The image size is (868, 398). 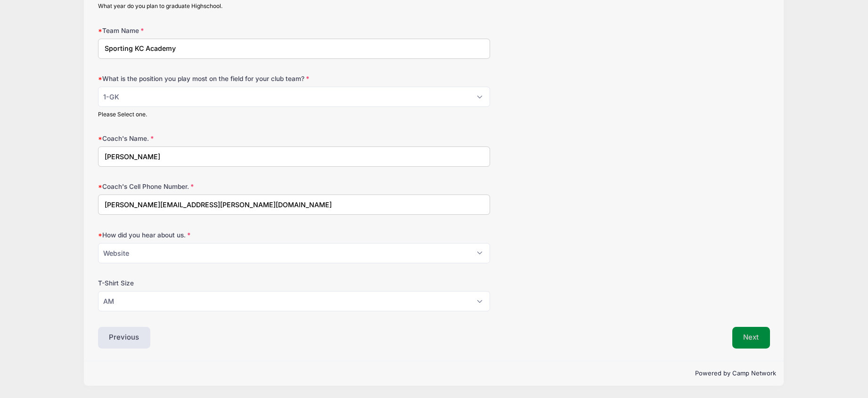 What do you see at coordinates (210, 31) in the screenshot?
I see `label: Team Name` at bounding box center [210, 31].